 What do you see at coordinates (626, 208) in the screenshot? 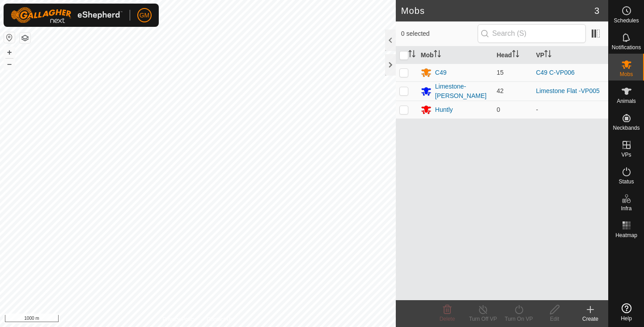
I see `span: Infra` at bounding box center [626, 208].